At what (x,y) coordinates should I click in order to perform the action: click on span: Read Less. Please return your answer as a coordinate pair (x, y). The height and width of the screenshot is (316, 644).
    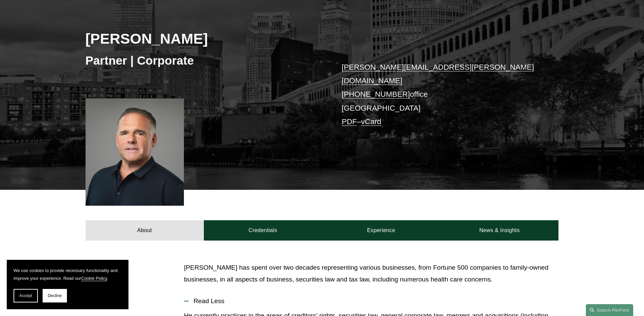
    Looking at the image, I should click on (373, 301).